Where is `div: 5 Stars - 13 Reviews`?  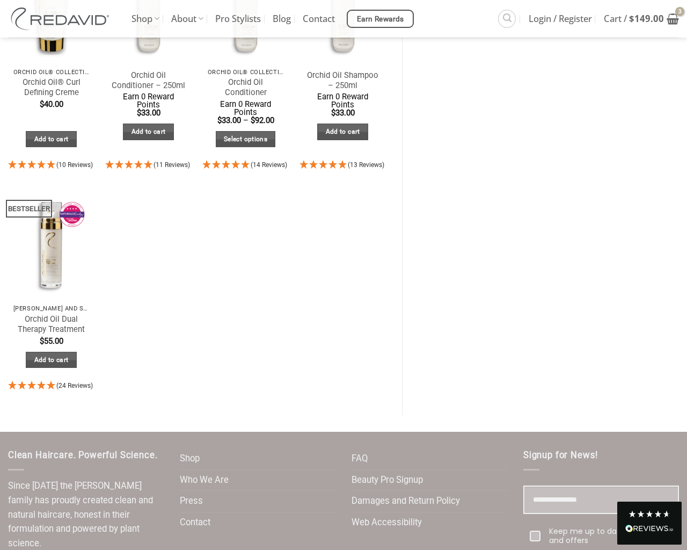
div: 5 Stars - 13 Reviews is located at coordinates (343, 165).